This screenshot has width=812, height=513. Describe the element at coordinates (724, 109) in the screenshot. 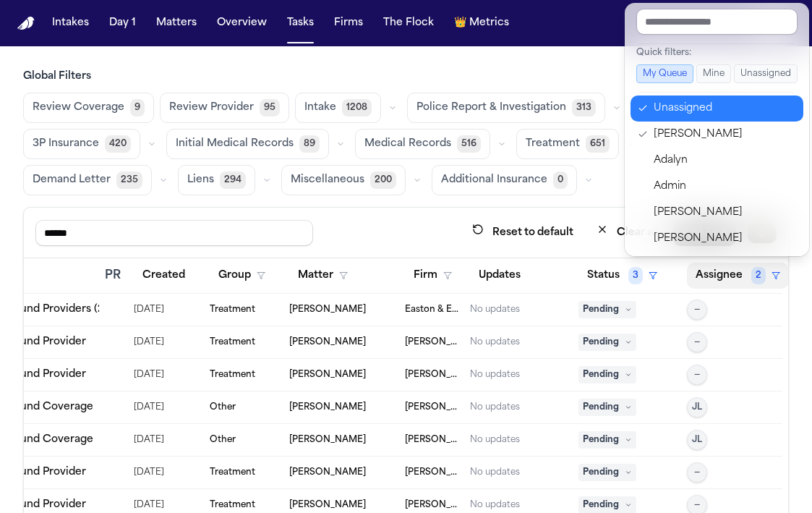

I see `div: Unassigned` at that location.